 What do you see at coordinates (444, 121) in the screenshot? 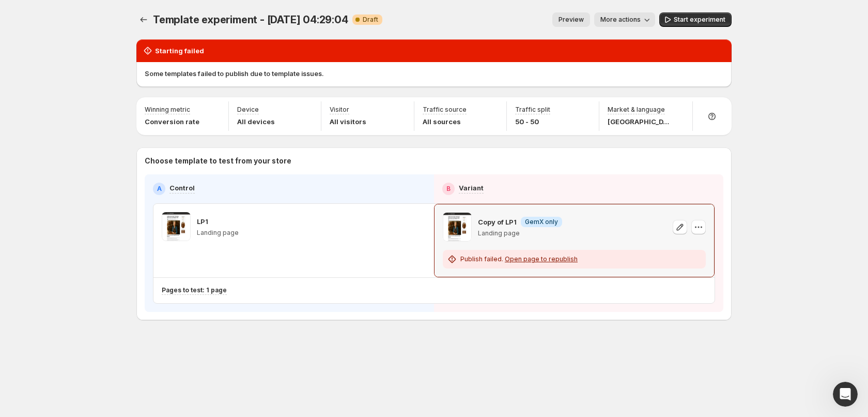
I see `p: All sources` at bounding box center [444, 121].